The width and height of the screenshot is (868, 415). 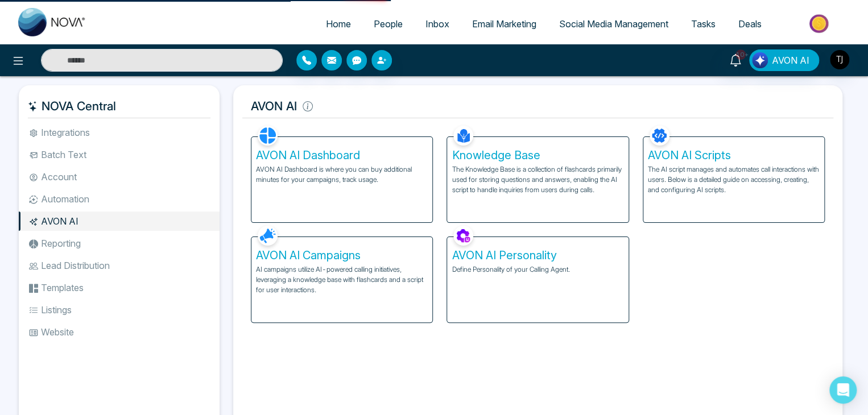 What do you see at coordinates (268, 136) in the screenshot?
I see `img: AVON AI Dashboard` at bounding box center [268, 136].